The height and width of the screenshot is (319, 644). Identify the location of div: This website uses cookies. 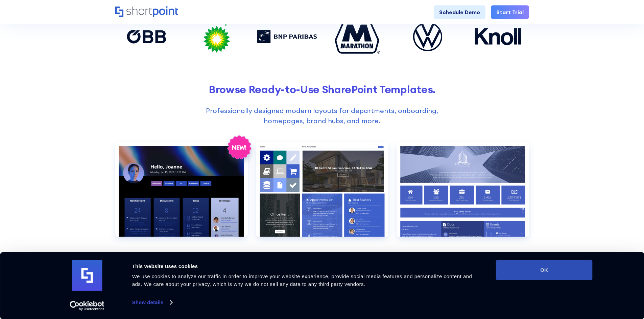
(306, 267).